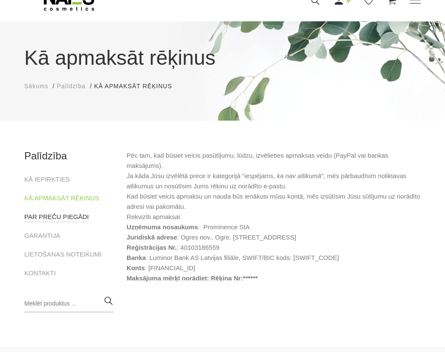  I want to click on em: ā, so click(320, 176).